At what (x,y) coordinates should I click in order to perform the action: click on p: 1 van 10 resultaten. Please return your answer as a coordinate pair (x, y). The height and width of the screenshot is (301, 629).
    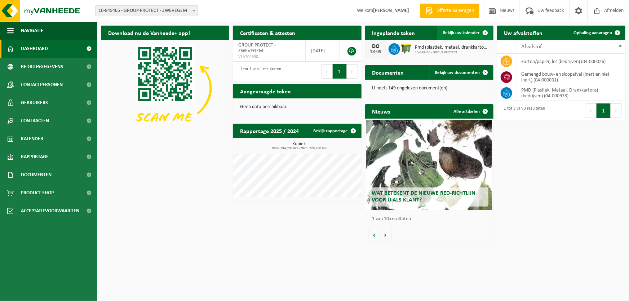
    Looking at the image, I should click on (431, 219).